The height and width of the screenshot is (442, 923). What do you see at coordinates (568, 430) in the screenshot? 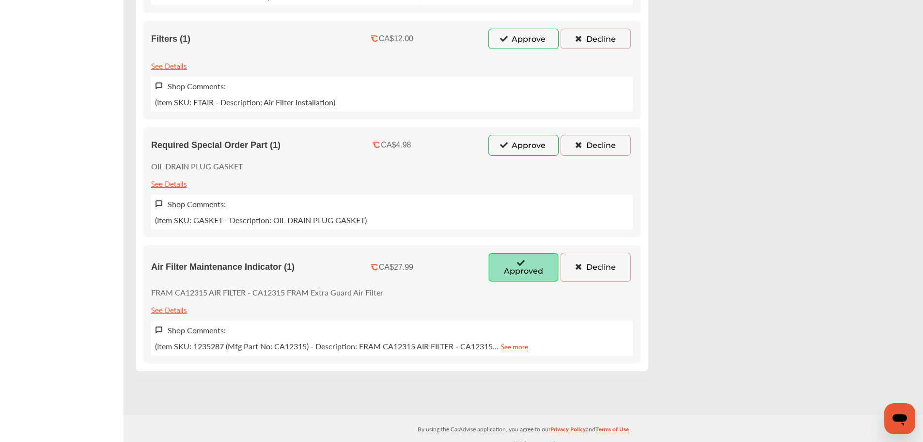
I see `a: Privacy Policy` at bounding box center [568, 430].